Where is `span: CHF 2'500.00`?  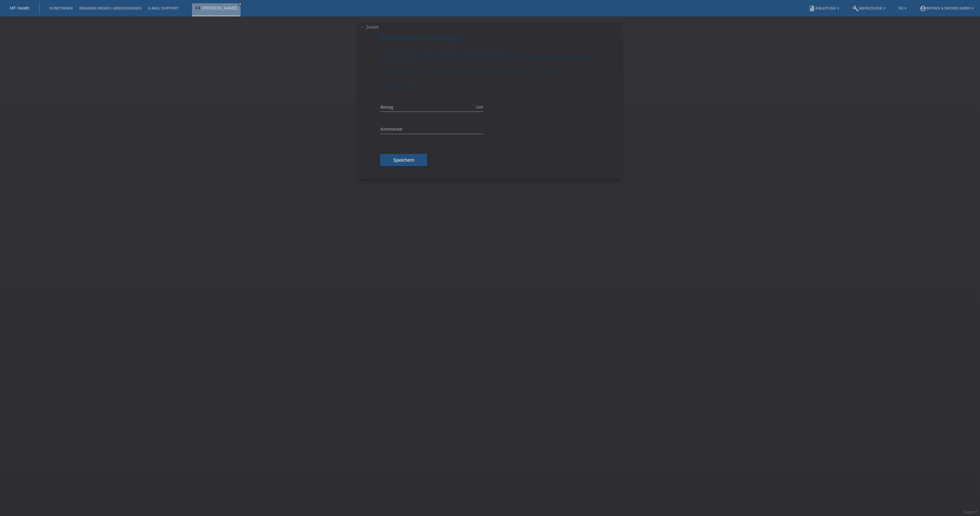 span: CHF 2'500.00 is located at coordinates (407, 87).